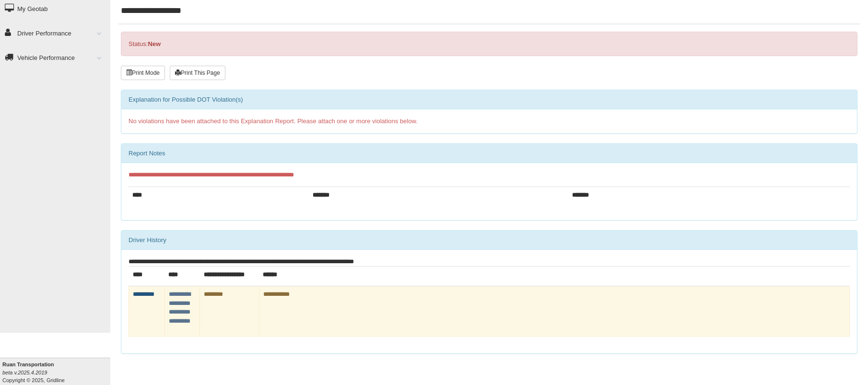 This screenshot has height=385, width=868. What do you see at coordinates (24, 373) in the screenshot?
I see `i: beta v.2025.4.2019` at bounding box center [24, 373].